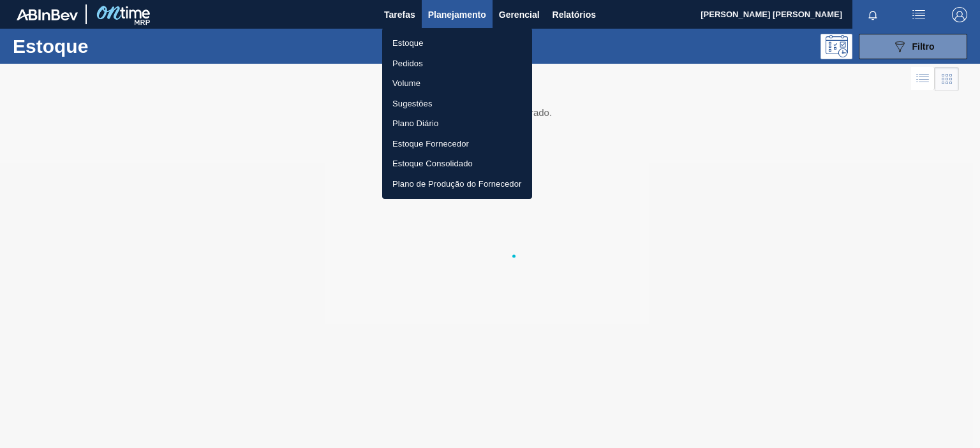  I want to click on li: Plano de Produção do Fornecedor, so click(457, 184).